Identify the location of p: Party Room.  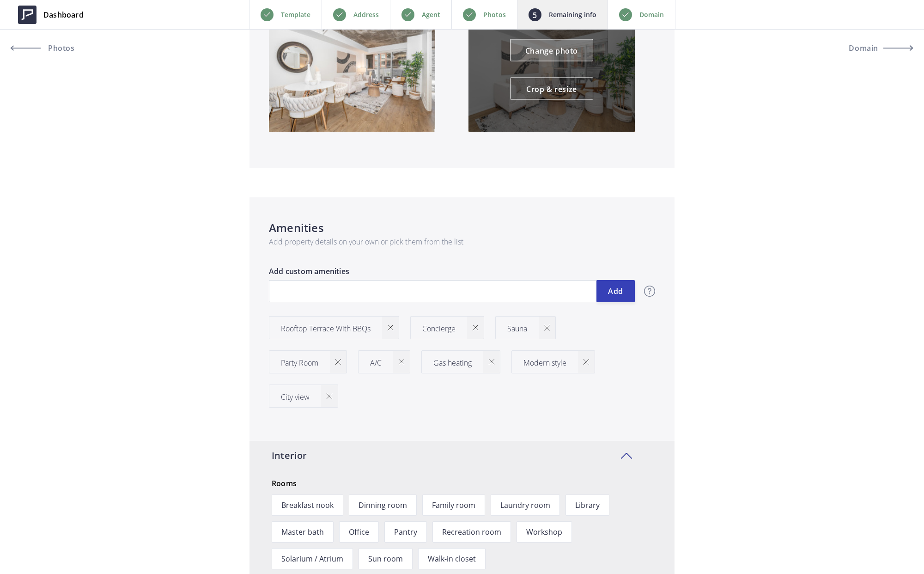
(299, 363).